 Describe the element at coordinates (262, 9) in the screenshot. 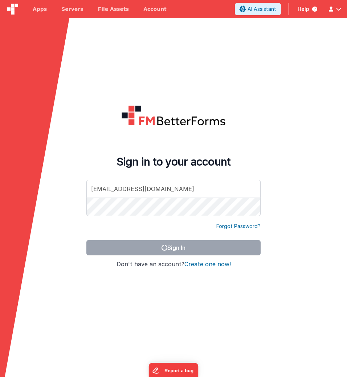

I see `span: AI Assistant` at that location.